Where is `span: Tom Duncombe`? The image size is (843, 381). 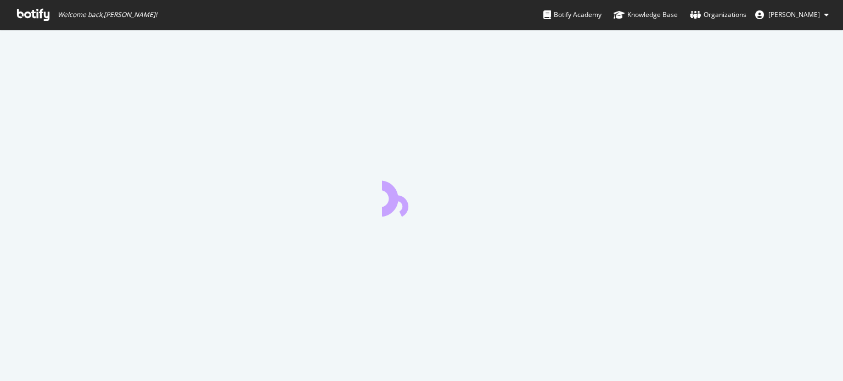 span: Tom Duncombe is located at coordinates (794, 14).